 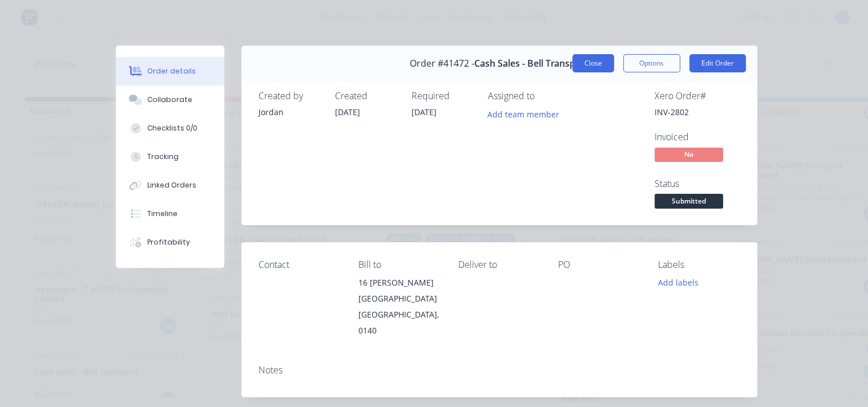 What do you see at coordinates (598, 264) in the screenshot?
I see `div: PO` at bounding box center [598, 264].